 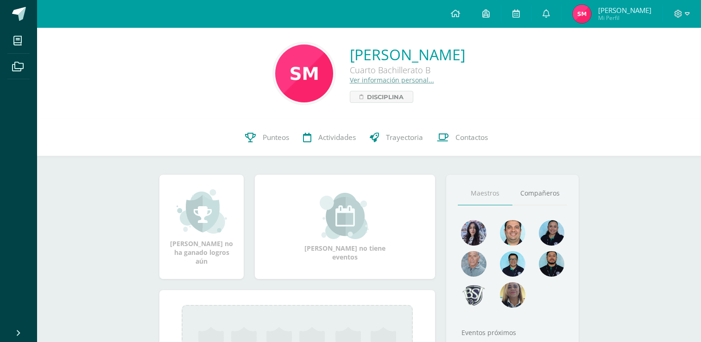 I want to click on a: Disciplina, so click(x=381, y=97).